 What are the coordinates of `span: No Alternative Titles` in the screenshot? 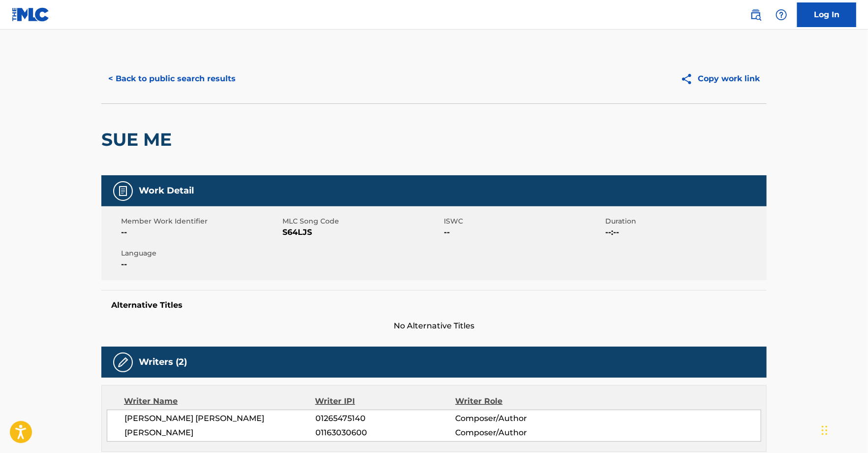 It's located at (434, 326).